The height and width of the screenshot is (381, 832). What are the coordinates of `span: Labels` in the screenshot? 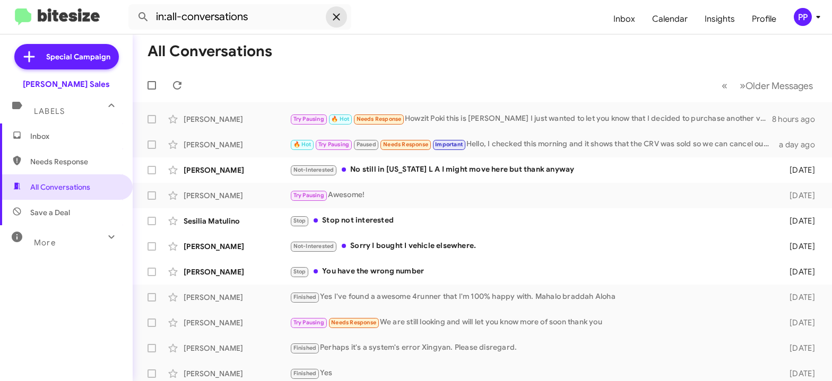 It's located at (49, 111).